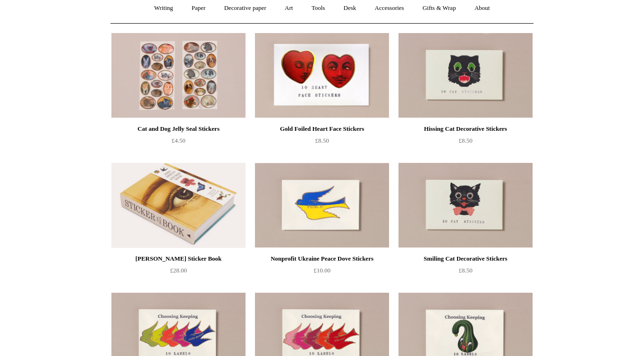 The image size is (644, 356). What do you see at coordinates (179, 270) in the screenshot?
I see `span: £28.00` at bounding box center [179, 270].